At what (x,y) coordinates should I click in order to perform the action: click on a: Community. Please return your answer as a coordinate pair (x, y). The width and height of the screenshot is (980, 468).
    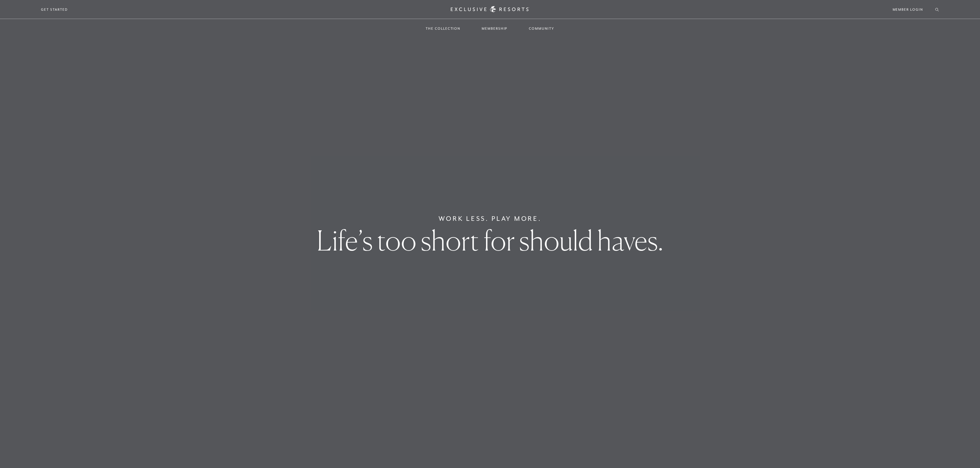
    Looking at the image, I should click on (542, 29).